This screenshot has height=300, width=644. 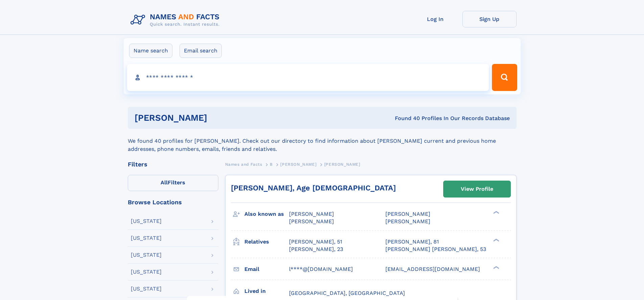 I want to click on a: Names and Facts, so click(x=244, y=164).